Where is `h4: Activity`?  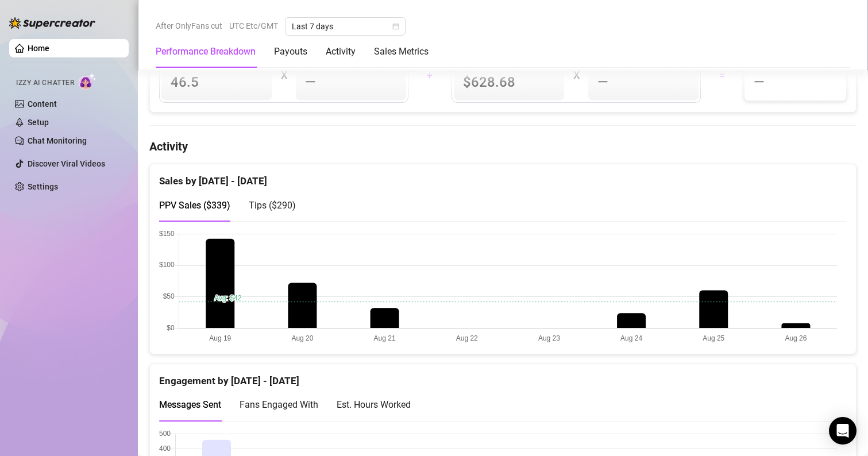
h4: Activity is located at coordinates (503, 146).